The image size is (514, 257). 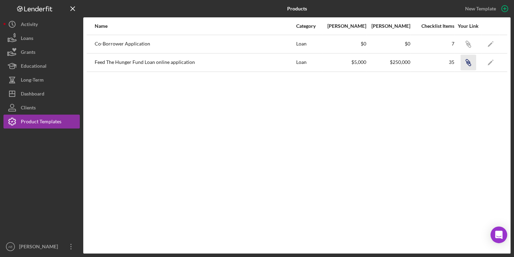 I want to click on div: Clients, so click(x=28, y=108).